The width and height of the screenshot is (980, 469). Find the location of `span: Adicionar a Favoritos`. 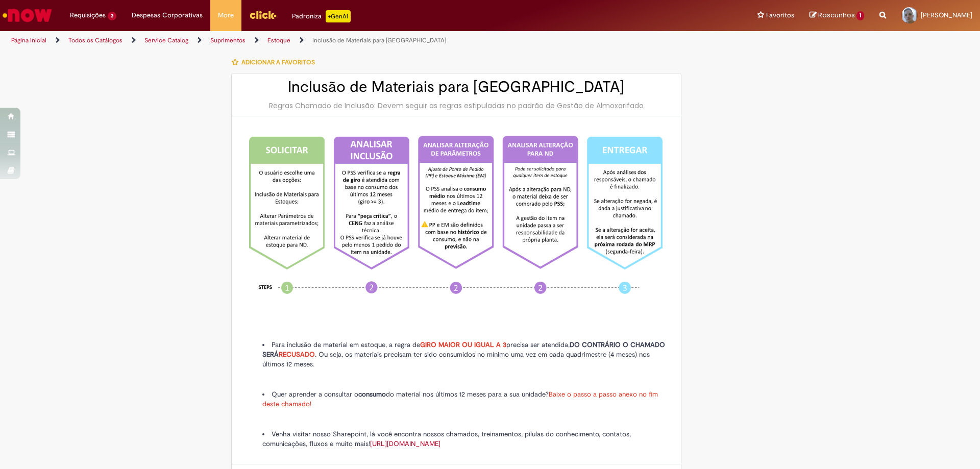

span: Adicionar a Favoritos is located at coordinates (278, 63).